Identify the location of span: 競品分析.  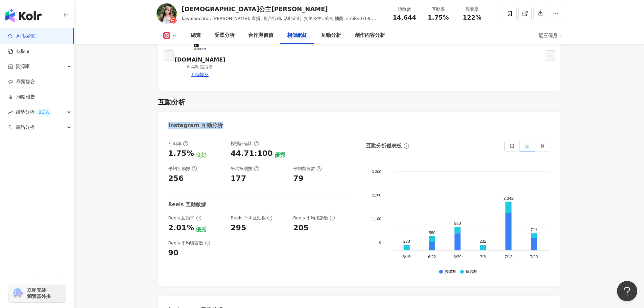
(25, 127).